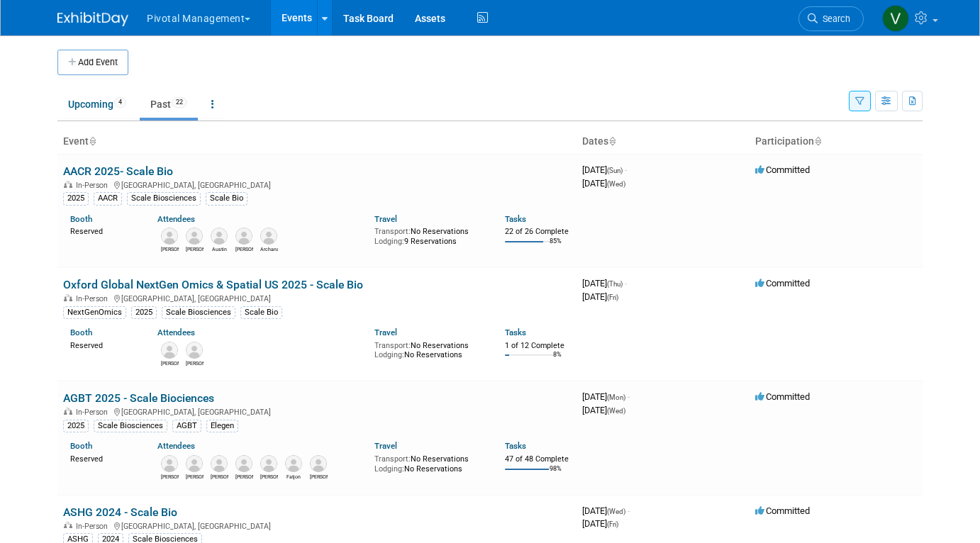 The width and height of the screenshot is (980, 543). Describe the element at coordinates (269, 477) in the screenshot. I see `div: Keith Jackson` at that location.